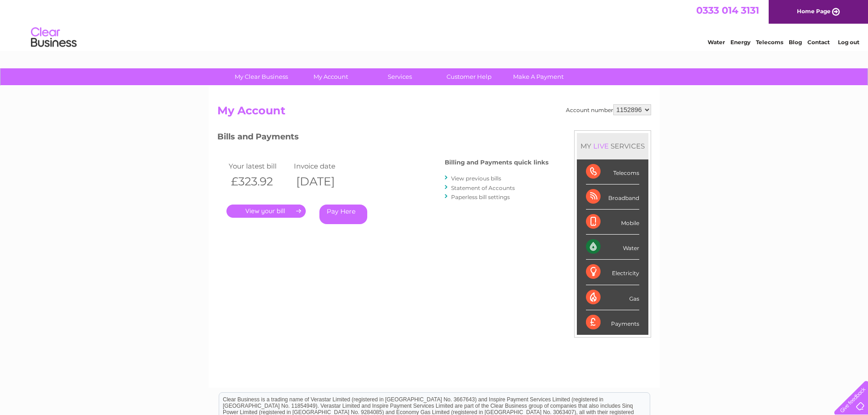 The height and width of the screenshot is (415, 868). What do you see at coordinates (818, 42) in the screenshot?
I see `a: Contact` at bounding box center [818, 42].